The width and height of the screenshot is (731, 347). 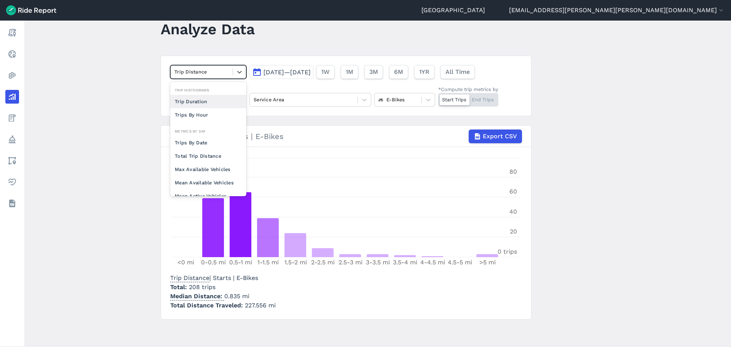 What do you see at coordinates (424, 72) in the screenshot?
I see `span: 1YR` at bounding box center [424, 72].